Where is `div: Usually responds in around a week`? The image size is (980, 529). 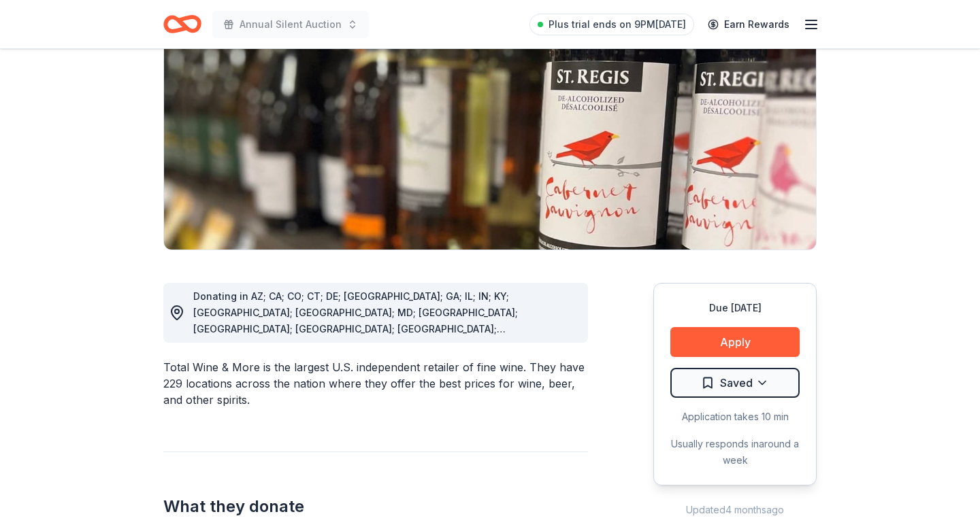
div: Usually responds in around a week is located at coordinates (735, 452).